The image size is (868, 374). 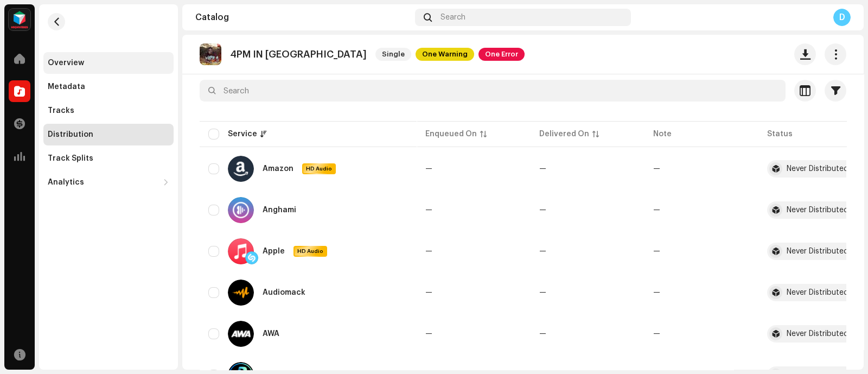 What do you see at coordinates (445, 54) in the screenshot?
I see `span: One Warning` at bounding box center [445, 54].